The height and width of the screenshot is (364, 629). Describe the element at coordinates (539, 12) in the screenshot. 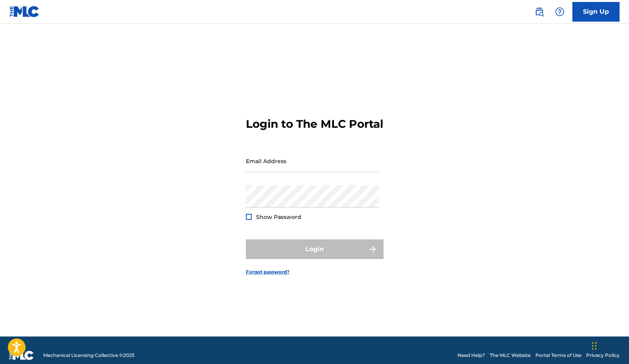

I see `img: search` at that location.